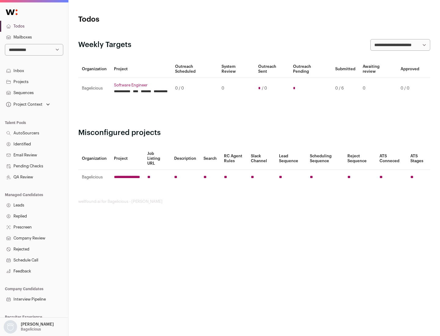  I want to click on a: Software Engineer, so click(141, 85).